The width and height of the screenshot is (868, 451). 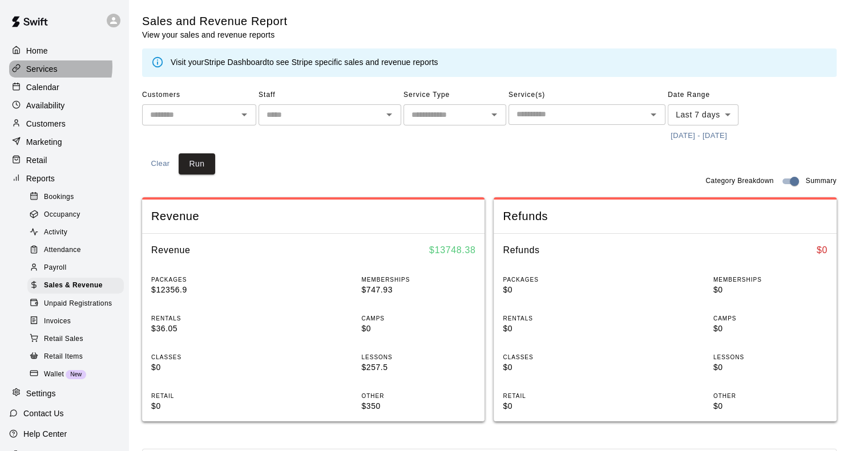 I want to click on p: Services, so click(x=41, y=69).